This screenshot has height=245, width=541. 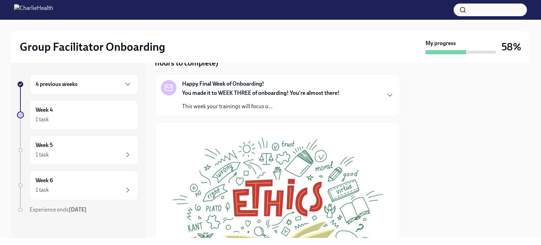 What do you see at coordinates (260, 106) in the screenshot?
I see `p: This week your trainings will focus o...` at bounding box center [260, 106].